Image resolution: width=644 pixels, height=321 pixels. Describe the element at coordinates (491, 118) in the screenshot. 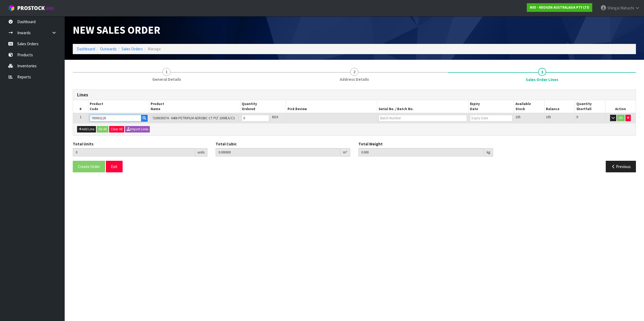

I see `input: Expiry Date` at that location.